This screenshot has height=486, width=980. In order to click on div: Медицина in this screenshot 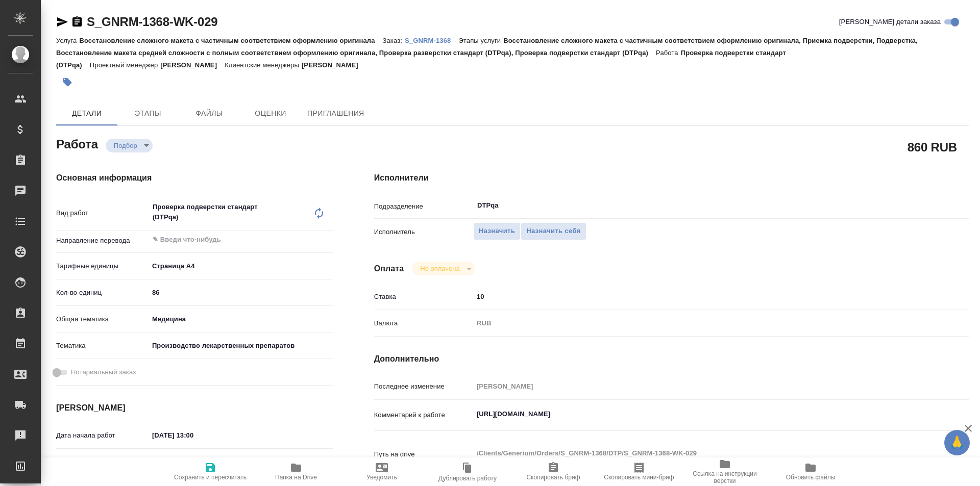, I will do `click(241, 319)`.